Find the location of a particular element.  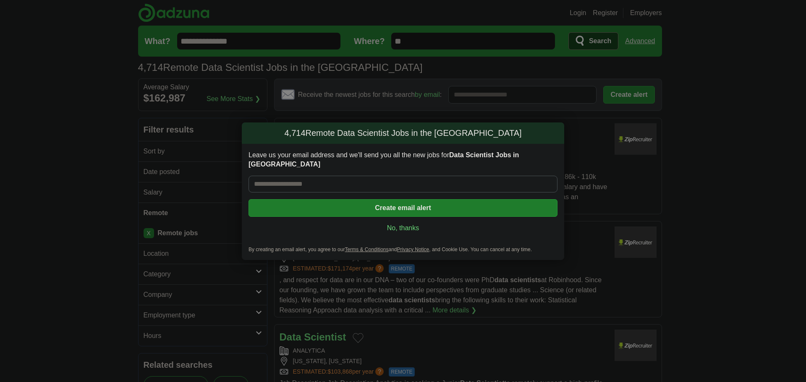

a: Privacy Notice is located at coordinates (413, 250).